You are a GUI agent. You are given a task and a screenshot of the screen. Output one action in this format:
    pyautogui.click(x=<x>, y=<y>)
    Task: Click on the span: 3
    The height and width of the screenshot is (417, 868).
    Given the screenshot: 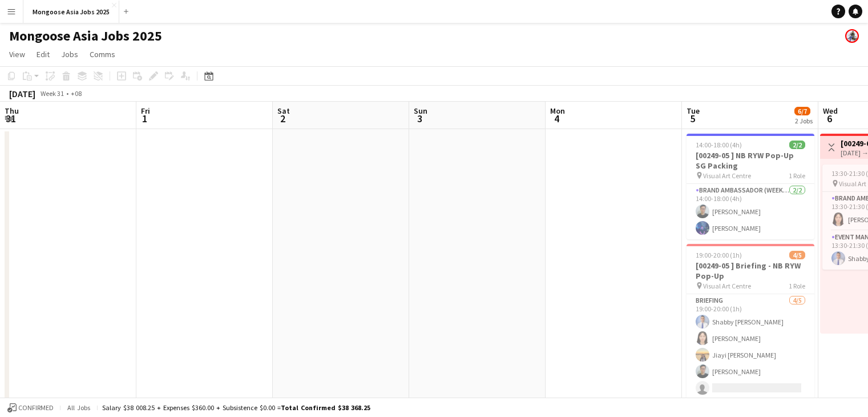 What is the action you would take?
    pyautogui.click(x=419, y=118)
    